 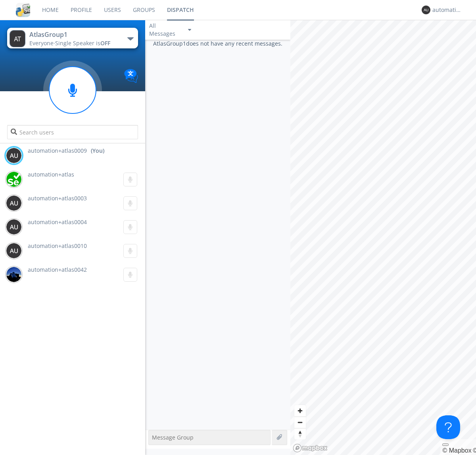 What do you see at coordinates (58, 269) in the screenshot?
I see `span: automation+atlas0042` at bounding box center [58, 269].